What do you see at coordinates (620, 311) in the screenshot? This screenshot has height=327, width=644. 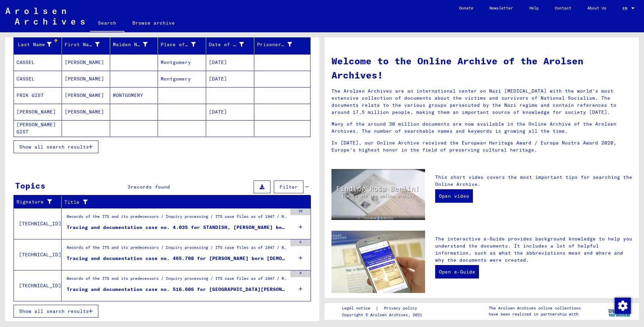 I see `img: yv_logo.png` at bounding box center [620, 311].